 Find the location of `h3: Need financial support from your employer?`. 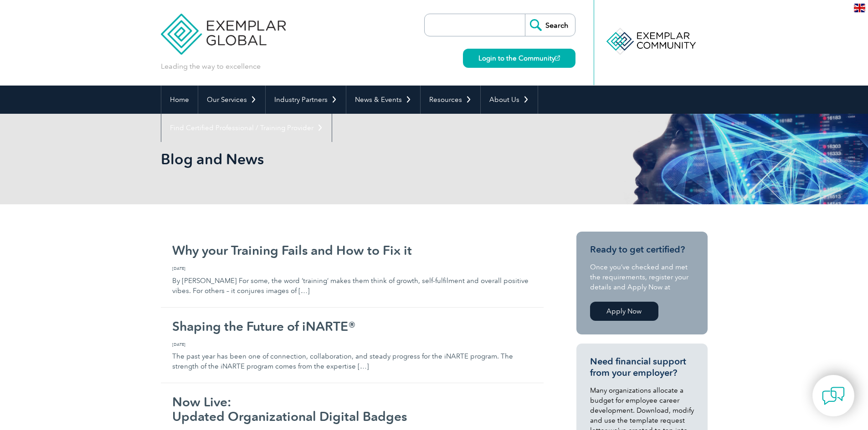

h3: Need financial support from your employer? is located at coordinates (642, 368).